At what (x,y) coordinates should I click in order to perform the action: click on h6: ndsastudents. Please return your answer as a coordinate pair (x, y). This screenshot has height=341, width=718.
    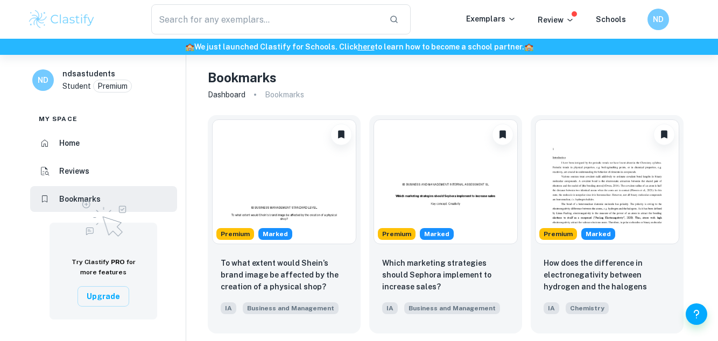
    Looking at the image, I should click on (89, 74).